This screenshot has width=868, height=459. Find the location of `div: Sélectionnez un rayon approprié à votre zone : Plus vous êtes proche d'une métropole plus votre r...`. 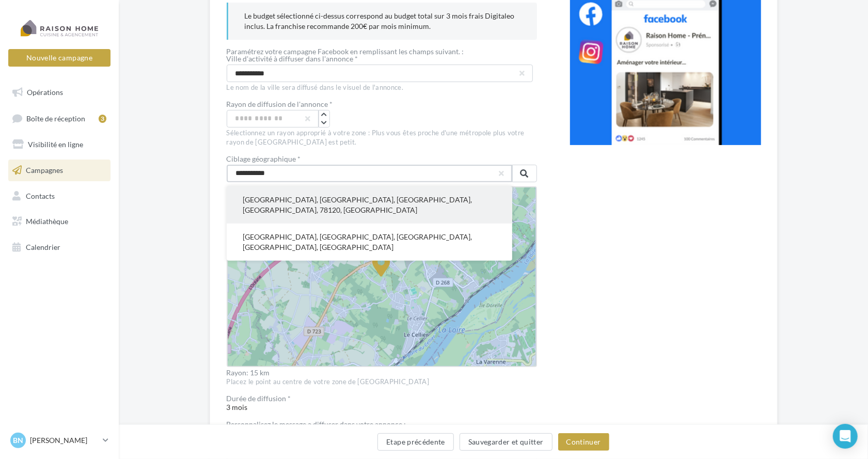

div: Sélectionnez un rayon approprié à votre zone : Plus vous êtes proche d'une métropole plus votre r... is located at coordinates (382, 138).